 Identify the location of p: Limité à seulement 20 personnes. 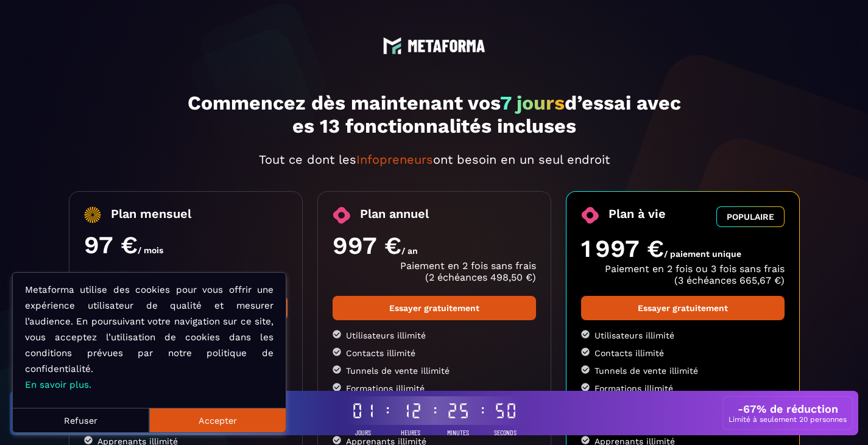
(787, 420).